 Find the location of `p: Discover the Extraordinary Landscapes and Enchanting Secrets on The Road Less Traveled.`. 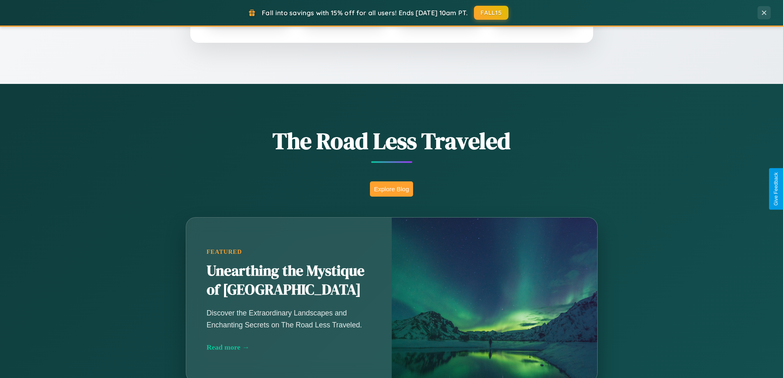

p: Discover the Extraordinary Landscapes and Enchanting Secrets on The Road Less Traveled. is located at coordinates (289, 319).